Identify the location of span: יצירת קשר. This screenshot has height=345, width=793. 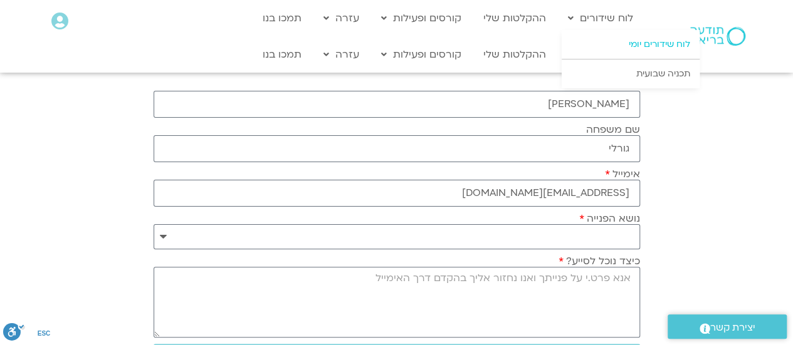
(733, 328).